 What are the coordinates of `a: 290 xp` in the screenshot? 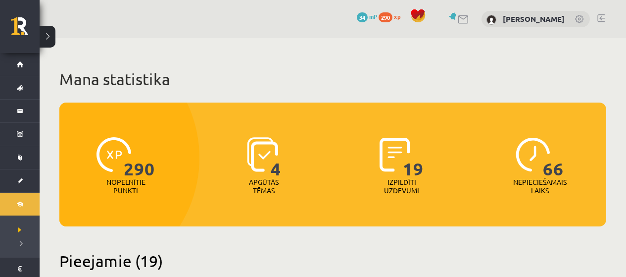 It's located at (392, 16).